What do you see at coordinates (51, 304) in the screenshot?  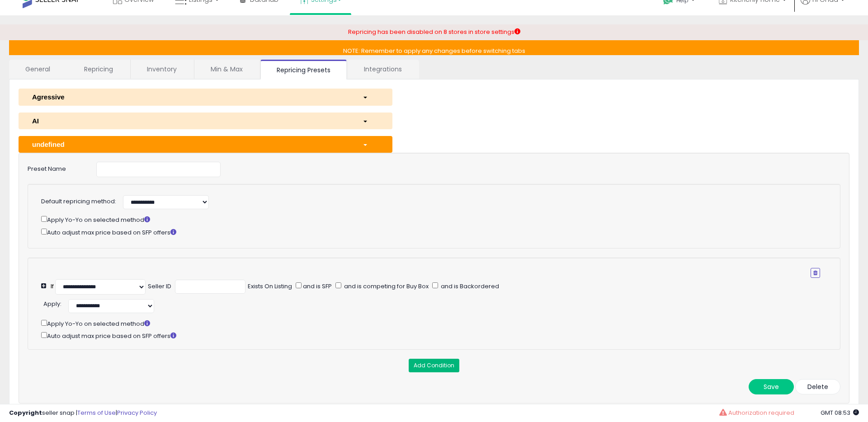 I see `span: Apply` at bounding box center [51, 304].